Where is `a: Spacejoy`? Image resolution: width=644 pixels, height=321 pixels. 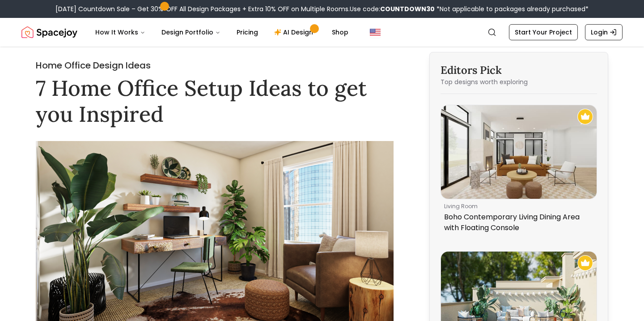
a: Spacejoy is located at coordinates (49, 32).